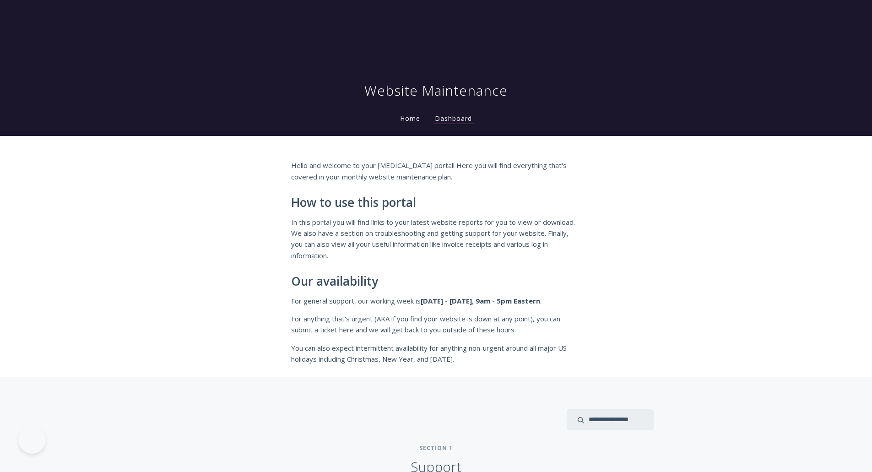  What do you see at coordinates (436, 354) in the screenshot?
I see `p: You can also expect intermittent availability for anything non-urgent around all major US holiday...` at bounding box center [436, 354].